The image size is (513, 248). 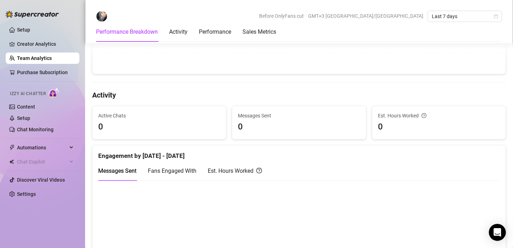 I want to click on span: Active Chats, so click(x=159, y=116).